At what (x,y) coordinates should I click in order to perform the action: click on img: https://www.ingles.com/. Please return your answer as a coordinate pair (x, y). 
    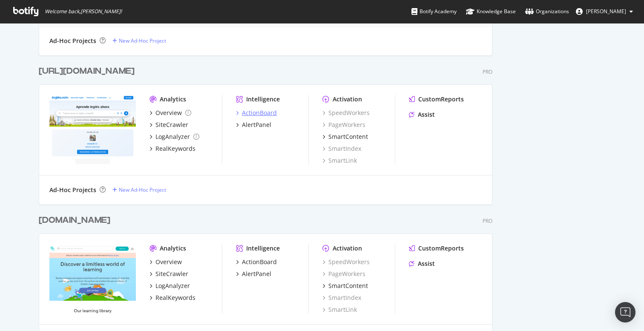
    Looking at the image, I should click on (93, 129).